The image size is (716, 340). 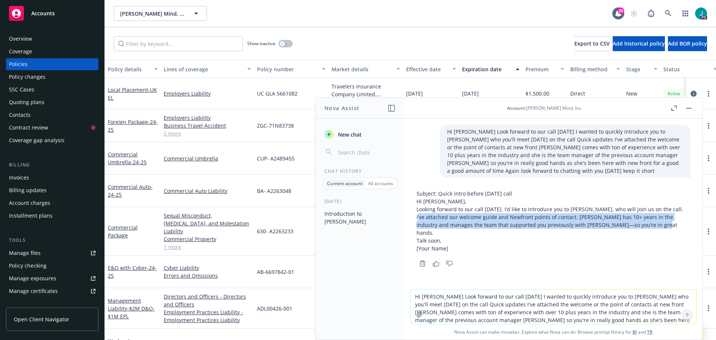 I want to click on span: Add BOR policy, so click(x=687, y=43).